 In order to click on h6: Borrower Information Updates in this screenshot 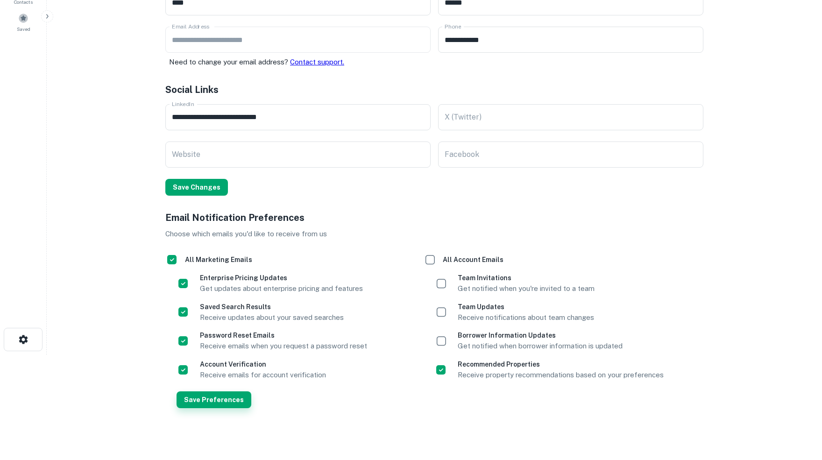, I will do `click(540, 335)`.